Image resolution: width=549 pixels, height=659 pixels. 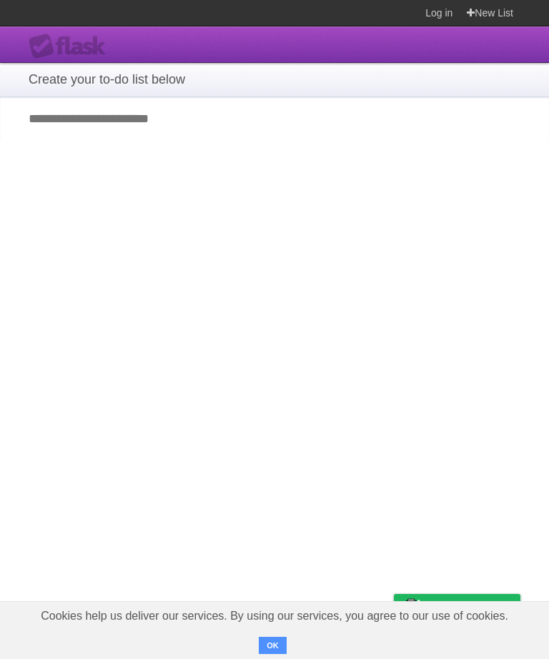 I want to click on img: Buy me a coffee, so click(x=410, y=607).